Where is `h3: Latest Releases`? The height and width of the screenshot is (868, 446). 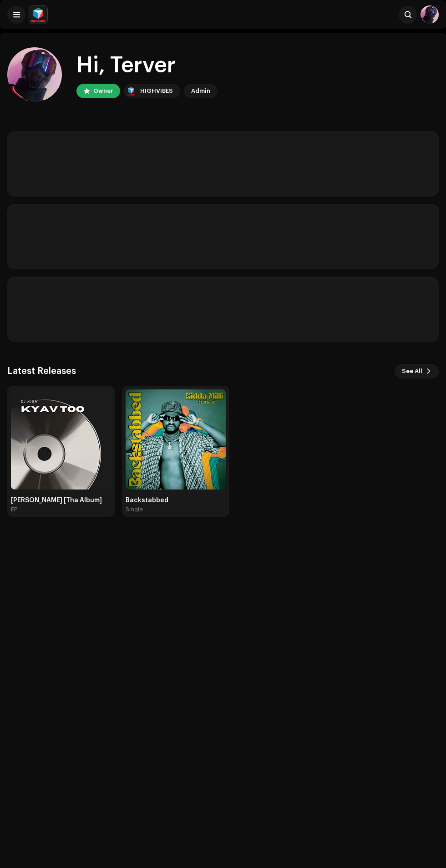
h3: Latest Releases is located at coordinates (41, 371).